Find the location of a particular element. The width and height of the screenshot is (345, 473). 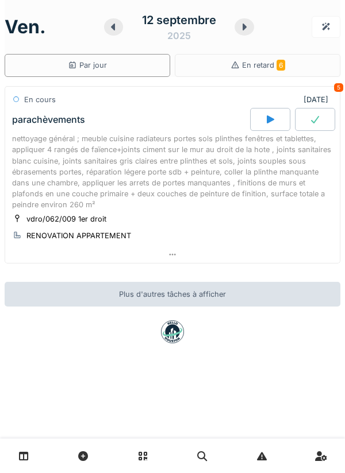

div: En cours is located at coordinates (40, 99).